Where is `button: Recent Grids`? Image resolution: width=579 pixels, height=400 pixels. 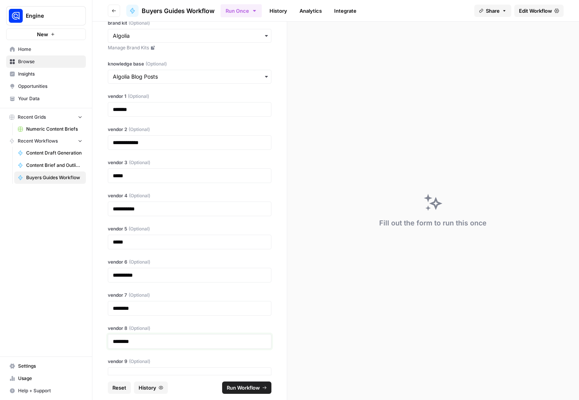 button: Recent Grids is located at coordinates (46, 117).